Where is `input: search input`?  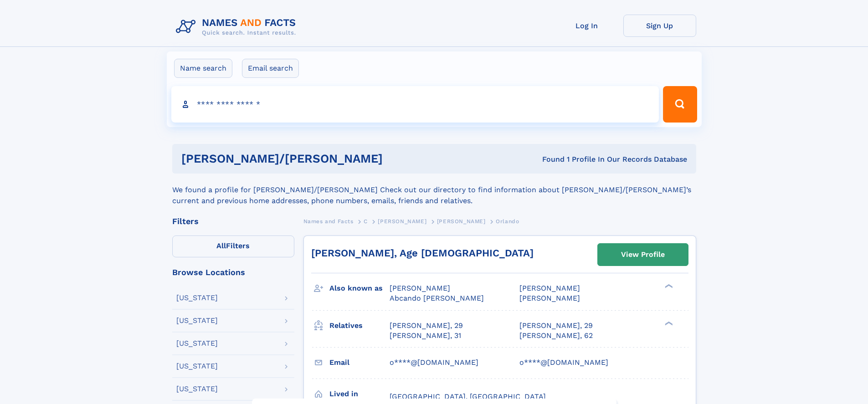 input: search input is located at coordinates (415, 104).